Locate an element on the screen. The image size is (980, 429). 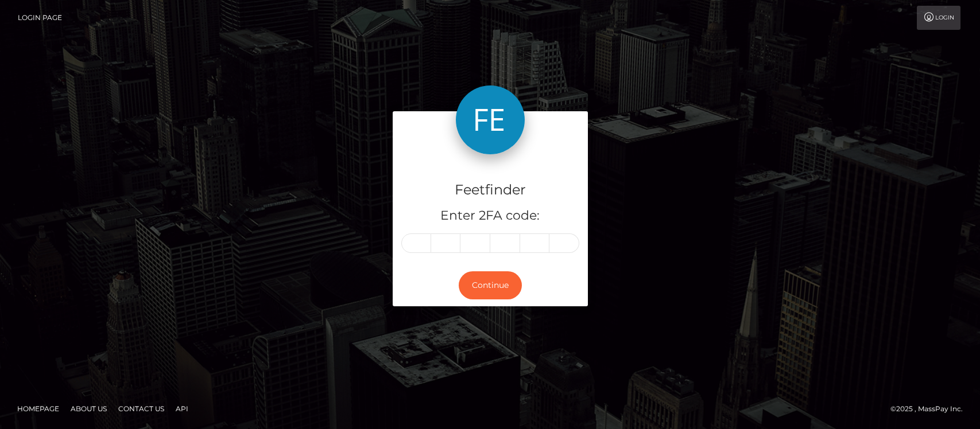
h5: Enter 2FA code: is located at coordinates (490, 216).